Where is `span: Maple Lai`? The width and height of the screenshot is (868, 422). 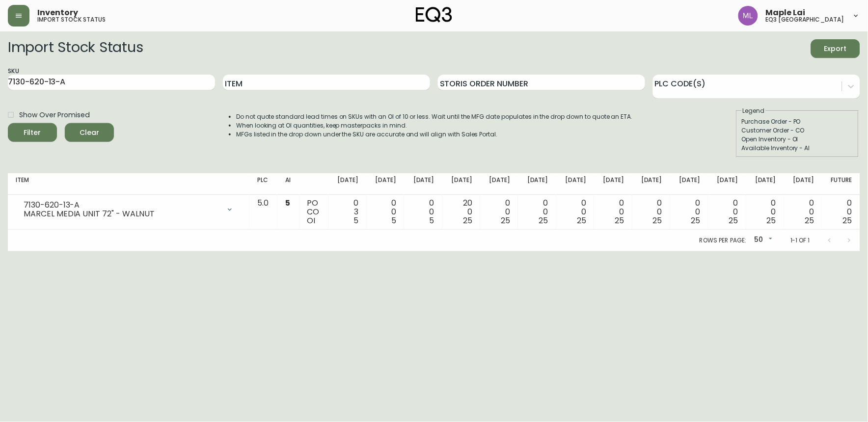 span: Maple Lai is located at coordinates (786, 12).